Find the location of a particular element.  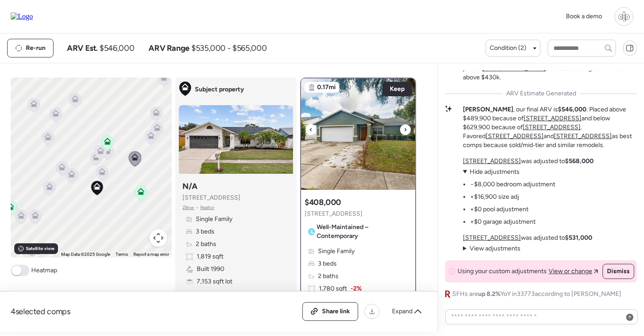

span: Well-Maintained – Contemporary is located at coordinates (362, 232).